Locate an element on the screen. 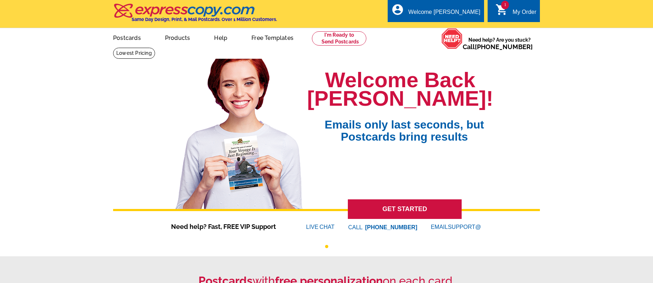 The height and width of the screenshot is (283, 653). img: welcome-back-logged-in.png is located at coordinates (239, 131).